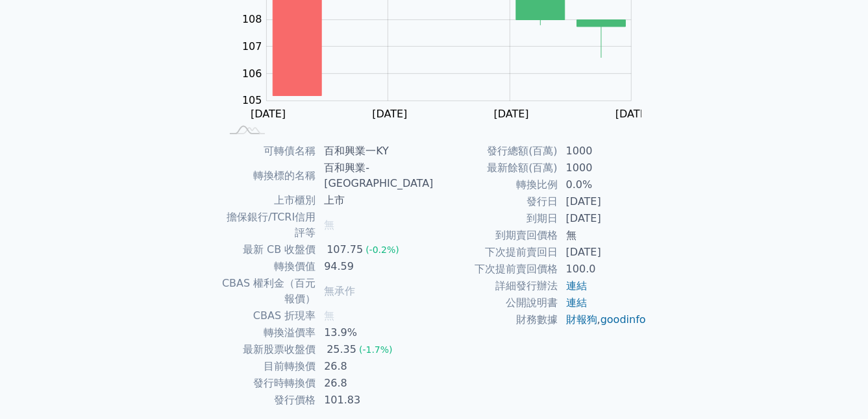 The width and height of the screenshot is (868, 419). What do you see at coordinates (382, 250) in the screenshot?
I see `span: (-0.2%)` at bounding box center [382, 250].